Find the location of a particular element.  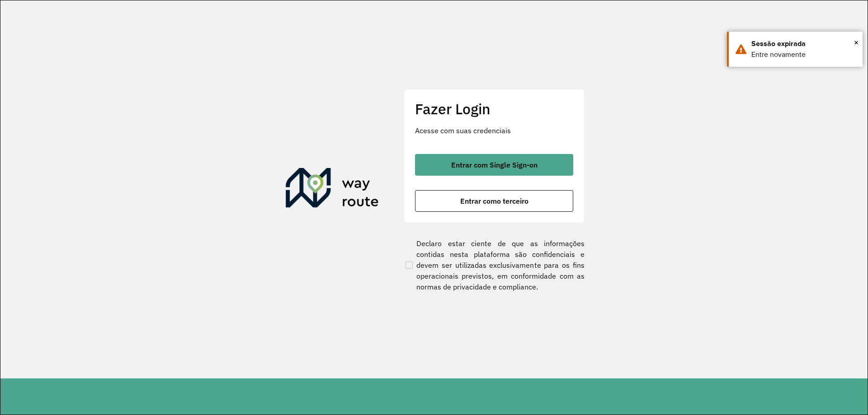

img: Roteirizador AmbevTech is located at coordinates (333, 190).